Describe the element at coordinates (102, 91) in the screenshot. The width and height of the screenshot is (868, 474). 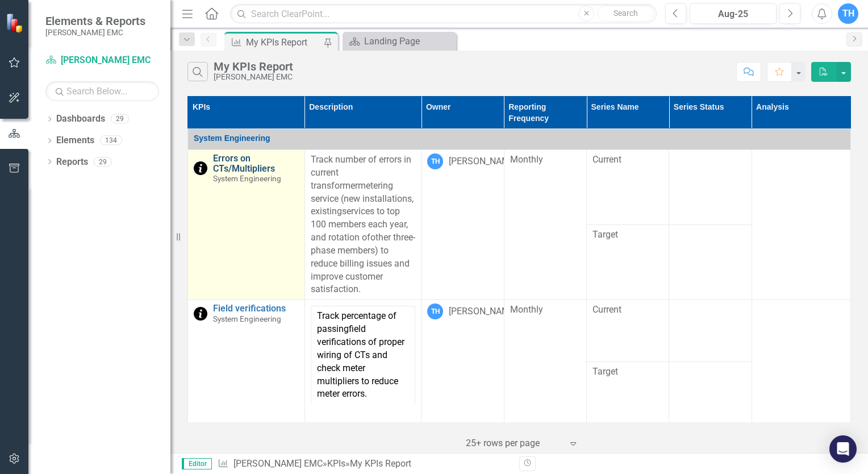
I see `input: Search Below...` at that location.